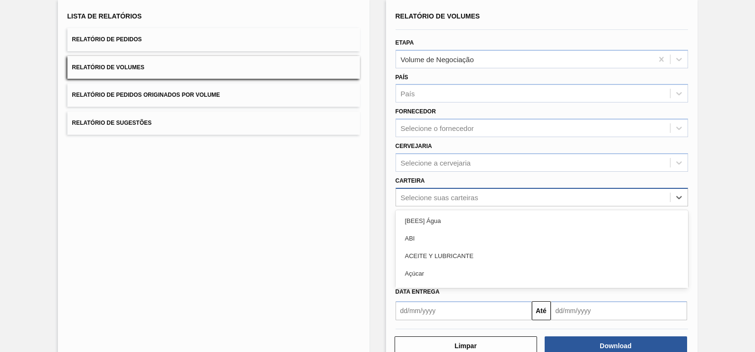  I want to click on div: País, so click(408, 94).